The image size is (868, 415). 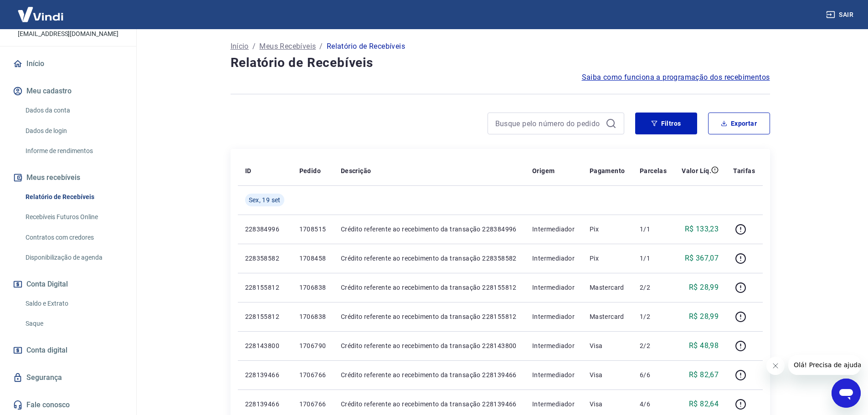 What do you see at coordinates (68, 285) in the screenshot?
I see `button: Conta Digital` at bounding box center [68, 285].